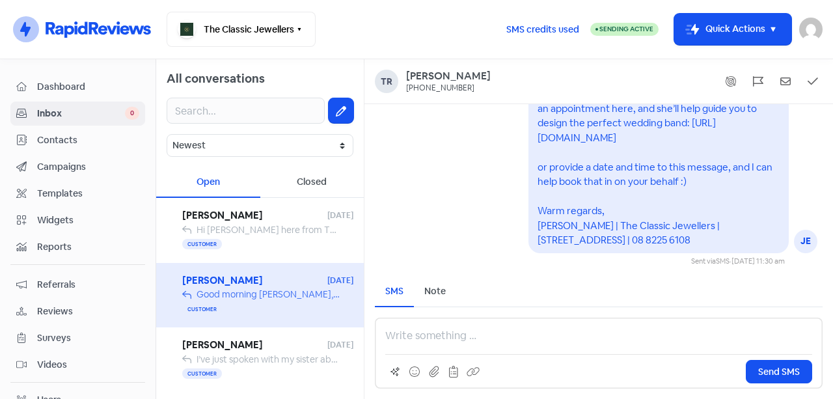  I want to click on span: SMS credits used, so click(543, 29).